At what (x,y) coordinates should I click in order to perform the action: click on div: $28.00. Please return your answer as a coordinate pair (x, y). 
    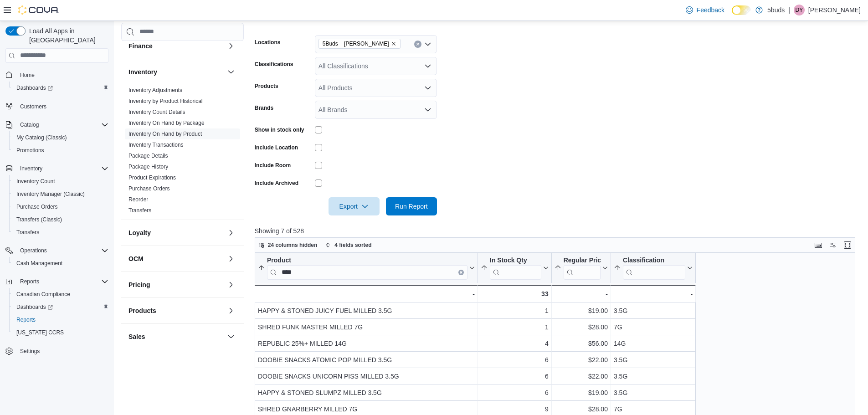
    Looking at the image, I should click on (581, 327).